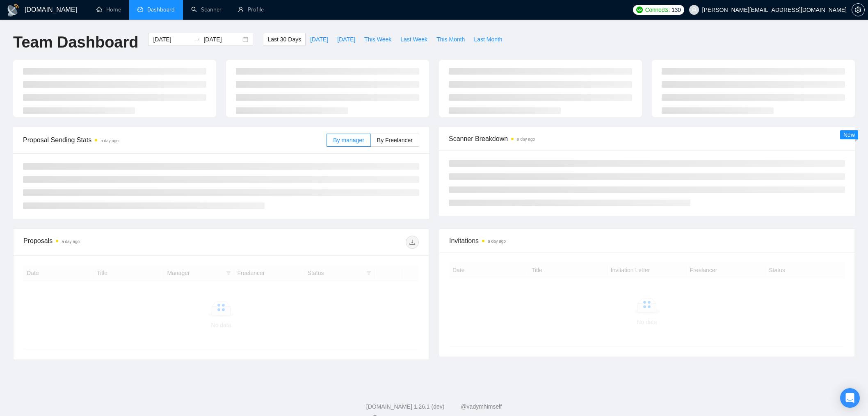  Describe the element at coordinates (488, 40) in the screenshot. I see `span: Last Month` at that location.